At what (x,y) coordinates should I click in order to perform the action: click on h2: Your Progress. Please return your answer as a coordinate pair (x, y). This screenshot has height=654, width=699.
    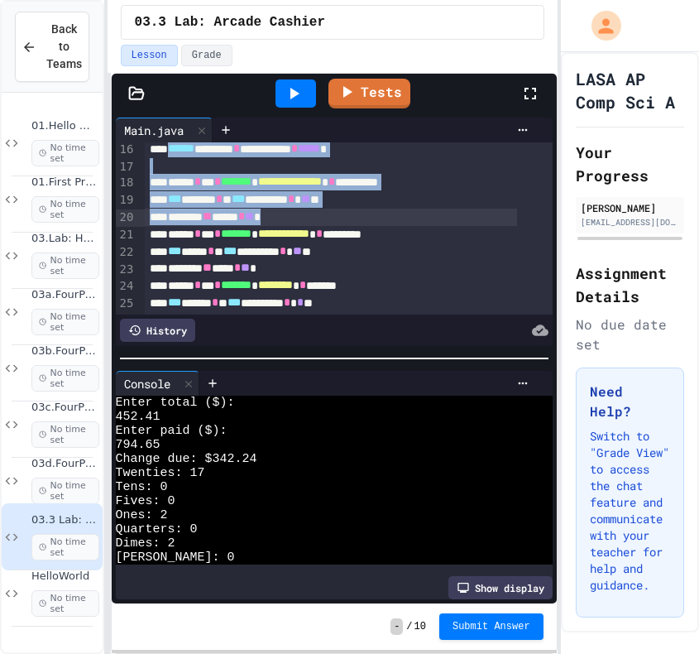
    Looking at the image, I should click on (630, 164).